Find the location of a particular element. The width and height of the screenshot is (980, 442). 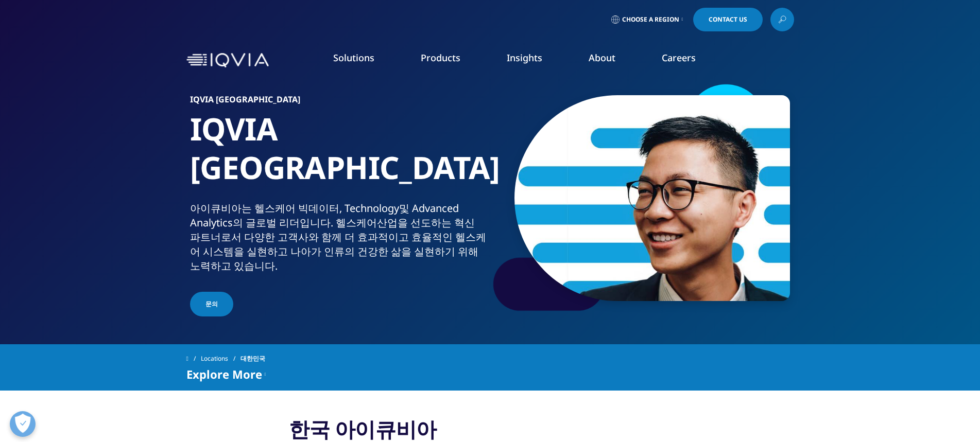

a: 문의 is located at coordinates (211, 304).